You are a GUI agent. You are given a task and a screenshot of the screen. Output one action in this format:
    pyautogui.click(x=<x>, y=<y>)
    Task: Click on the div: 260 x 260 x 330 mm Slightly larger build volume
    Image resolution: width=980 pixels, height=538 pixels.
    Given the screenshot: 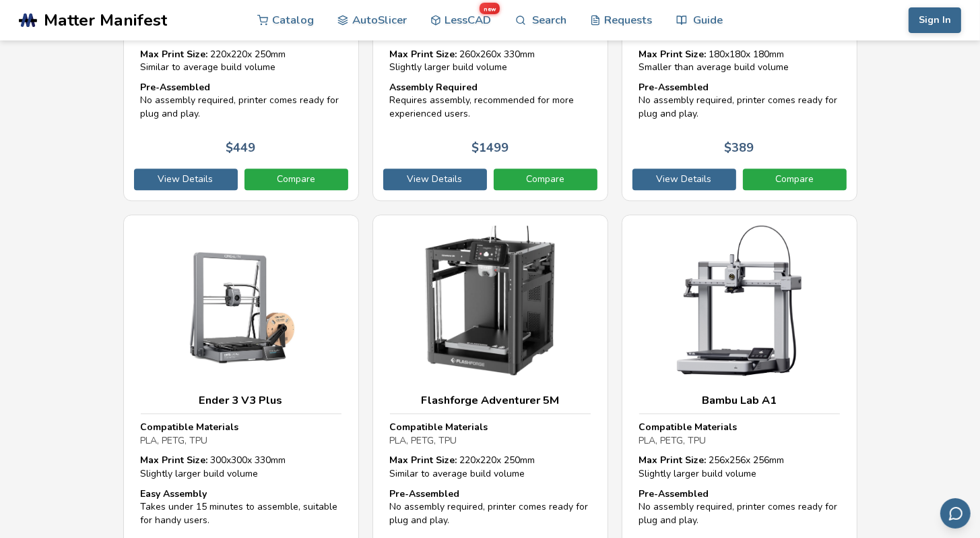 What is the action you would take?
    pyautogui.click(x=490, y=61)
    